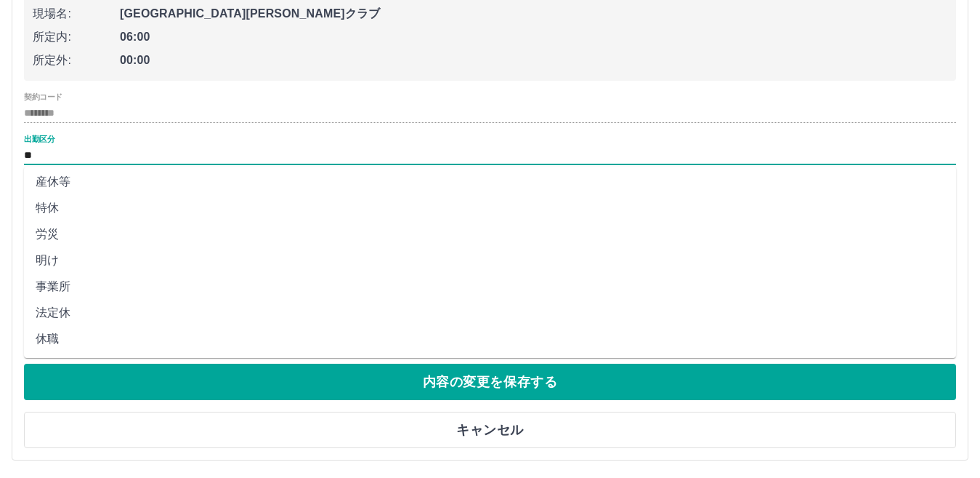 The width and height of the screenshot is (980, 478). Describe the element at coordinates (43, 97) in the screenshot. I see `label: 契約コード` at that location.